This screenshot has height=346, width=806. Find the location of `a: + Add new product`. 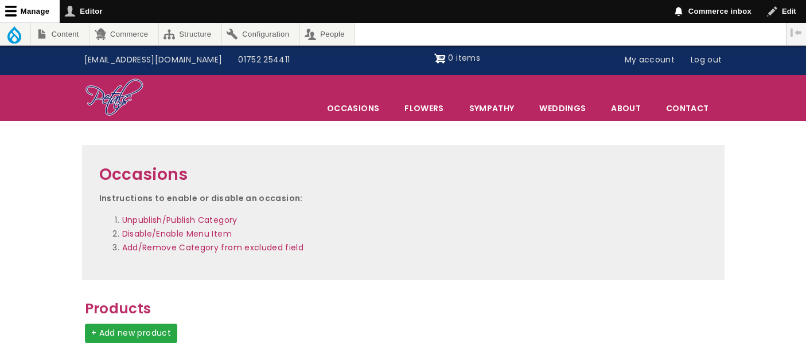

a: + Add new product is located at coordinates (131, 334).